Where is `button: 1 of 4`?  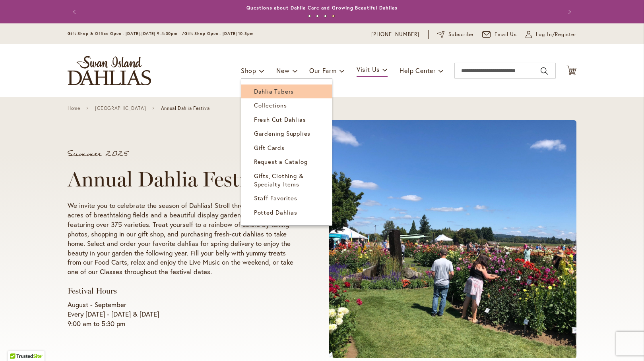 button: 1 of 4 is located at coordinates (309, 16).